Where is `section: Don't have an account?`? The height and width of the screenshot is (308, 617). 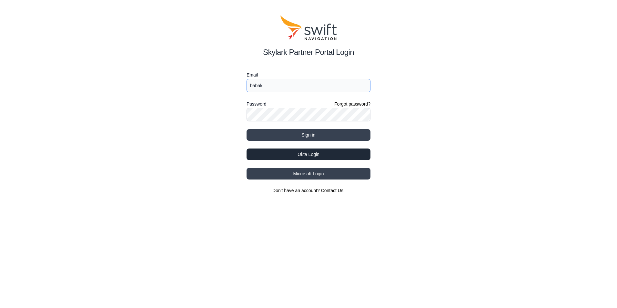 section: Don't have an account? is located at coordinates (308, 190).